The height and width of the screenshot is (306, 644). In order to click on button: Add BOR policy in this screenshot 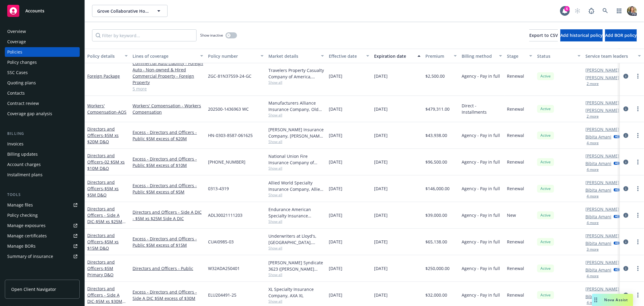, I will do `click(621, 36)`.